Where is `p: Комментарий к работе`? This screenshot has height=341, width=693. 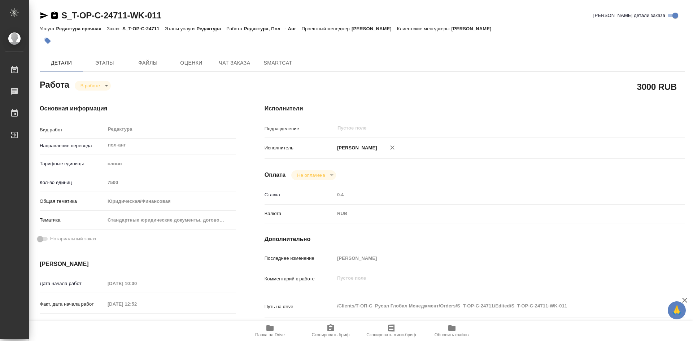
p: Комментарий к работе is located at coordinates (300, 279).